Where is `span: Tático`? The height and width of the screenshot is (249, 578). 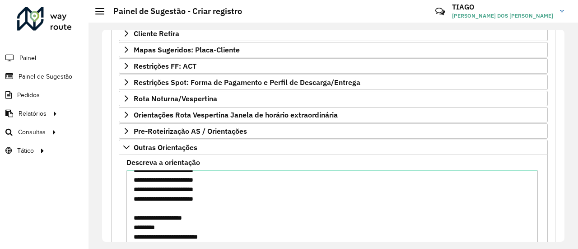
span: Tático is located at coordinates (25, 150).